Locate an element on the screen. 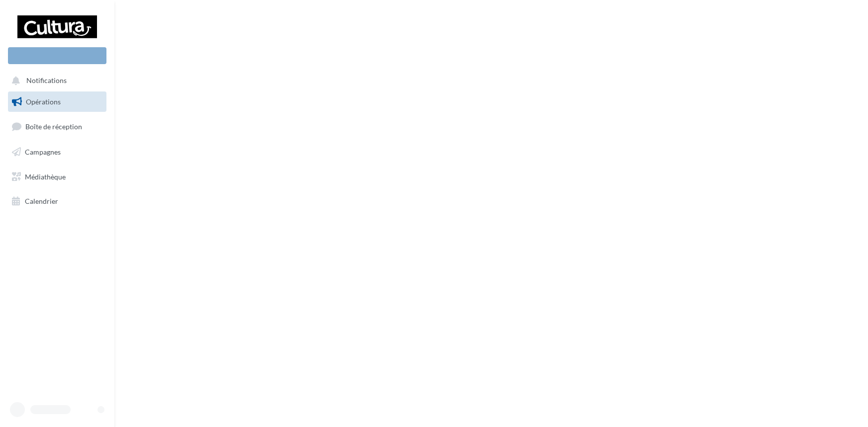  span: Campagnes is located at coordinates (43, 152).